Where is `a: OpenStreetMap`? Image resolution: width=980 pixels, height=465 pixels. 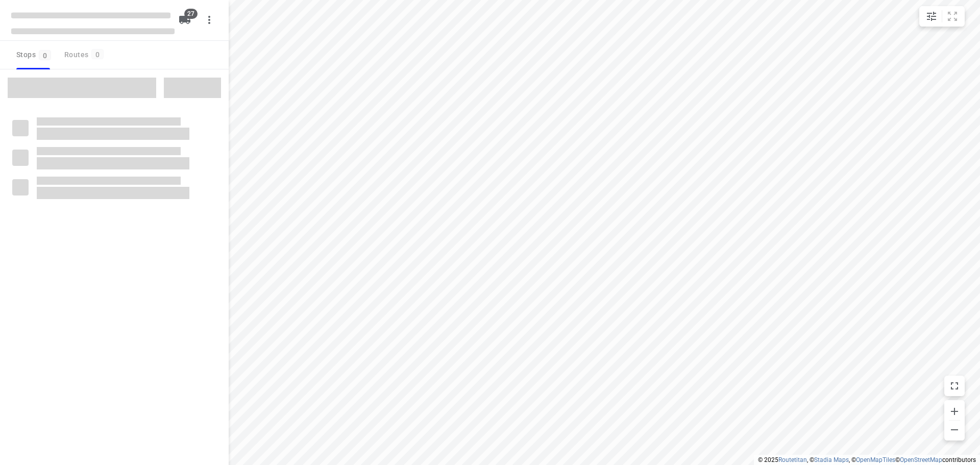 a: OpenStreetMap is located at coordinates (920, 460).